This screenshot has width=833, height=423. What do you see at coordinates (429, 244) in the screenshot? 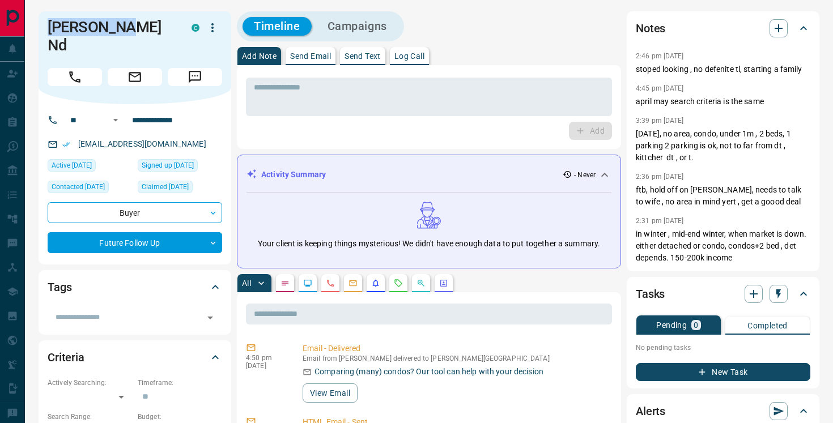
I see `p: Your client is keeping things mysterious! We didn't have enough data to put together a summary.` at bounding box center [429, 244].